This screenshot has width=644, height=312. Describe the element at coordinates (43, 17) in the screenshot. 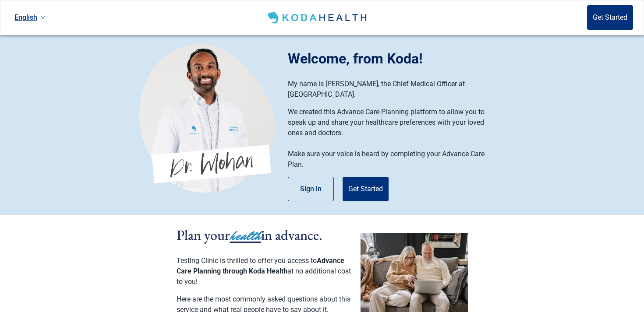

I see `span: down` at that location.